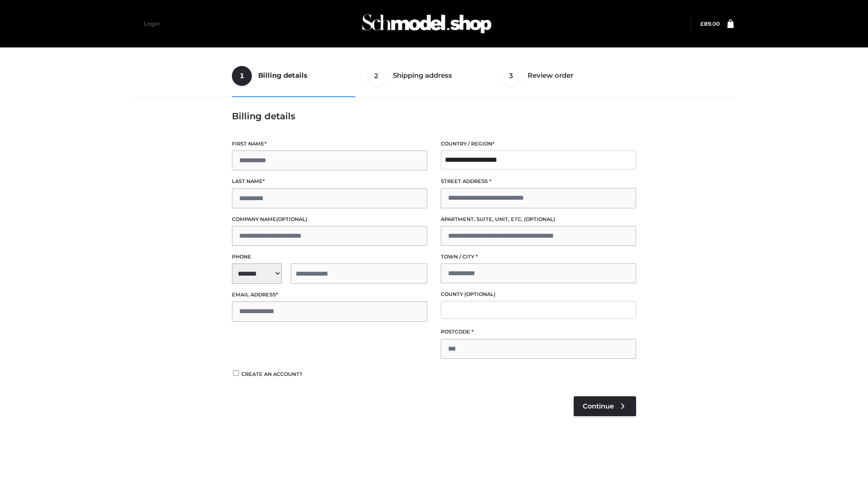 The height and width of the screenshot is (488, 868). What do you see at coordinates (329, 219) in the screenshot?
I see `label: Company name` at bounding box center [329, 219].